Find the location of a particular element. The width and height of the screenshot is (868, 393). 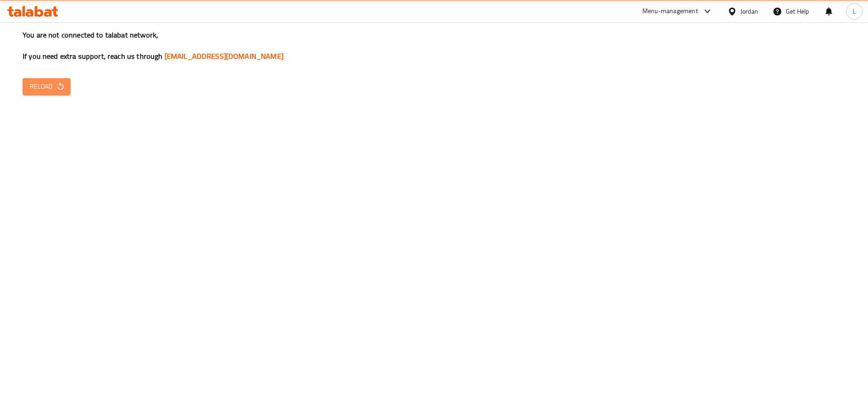

div: Jordan is located at coordinates (749, 11).